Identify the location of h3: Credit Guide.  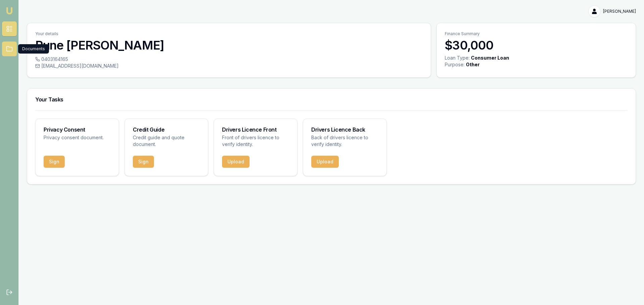
(167, 130).